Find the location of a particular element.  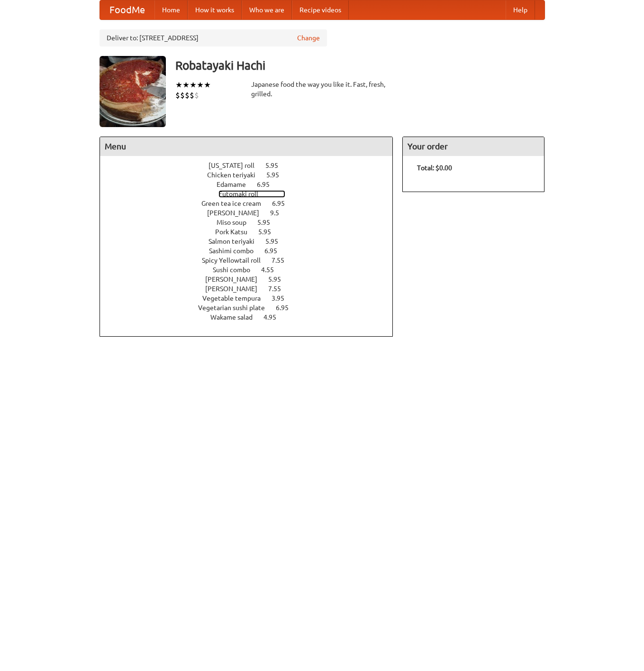

img: angular.jpg is located at coordinates (133, 92).